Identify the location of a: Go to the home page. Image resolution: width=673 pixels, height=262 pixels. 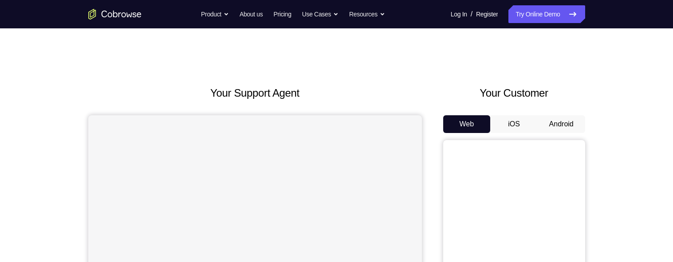
(115, 14).